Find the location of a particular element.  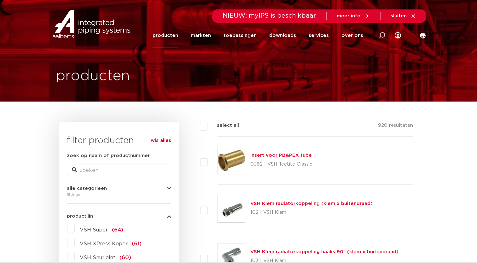

span: VSH XPress Koper is located at coordinates (104, 244).